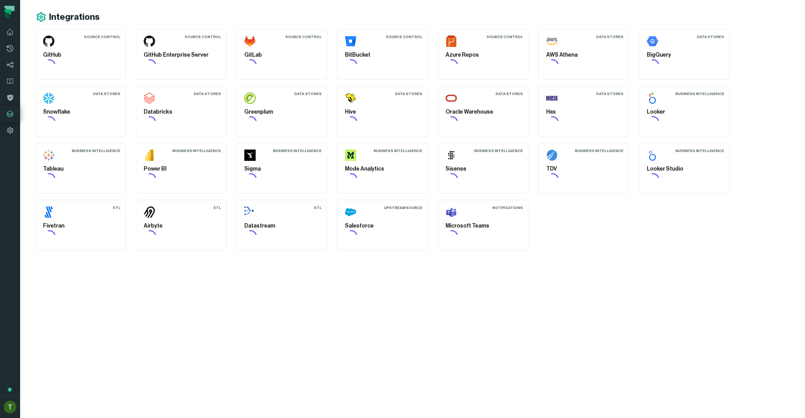 The width and height of the screenshot is (805, 418). What do you see at coordinates (552, 98) in the screenshot?
I see `img: Hex` at bounding box center [552, 98].